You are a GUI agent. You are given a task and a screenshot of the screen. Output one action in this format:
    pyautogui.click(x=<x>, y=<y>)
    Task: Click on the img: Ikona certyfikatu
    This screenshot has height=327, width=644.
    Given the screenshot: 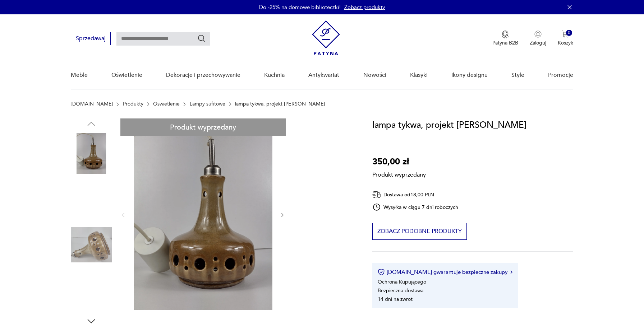 What is the action you would take?
    pyautogui.click(x=381, y=272)
    